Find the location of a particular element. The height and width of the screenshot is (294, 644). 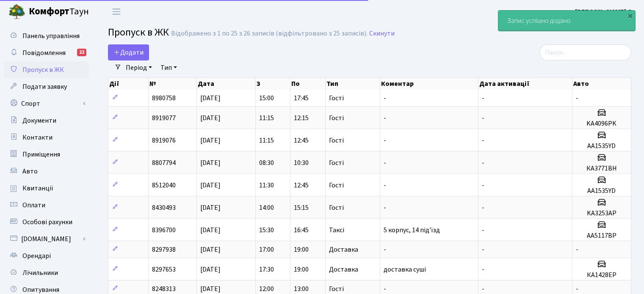

a: Приміщення is located at coordinates (46, 154).